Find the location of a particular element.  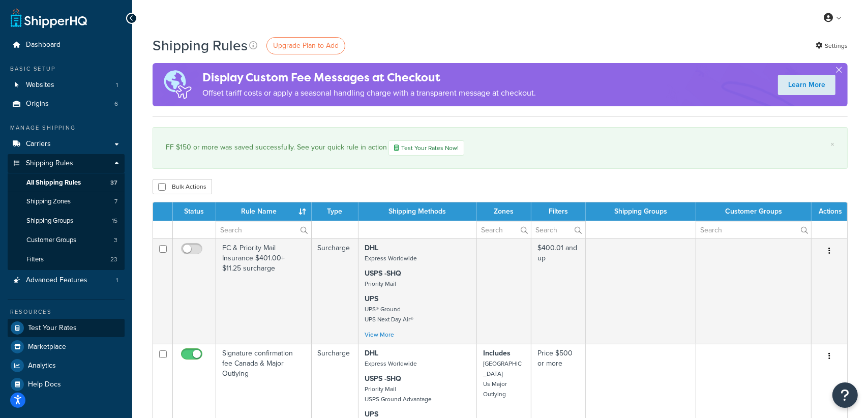

span: All Shipping Rules is located at coordinates (53, 183).